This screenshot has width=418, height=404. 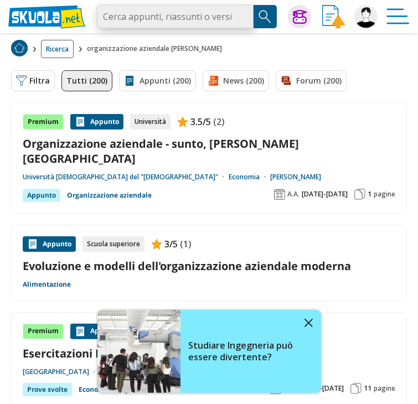 I want to click on img: Appunti filtro contenuto, so click(x=130, y=81).